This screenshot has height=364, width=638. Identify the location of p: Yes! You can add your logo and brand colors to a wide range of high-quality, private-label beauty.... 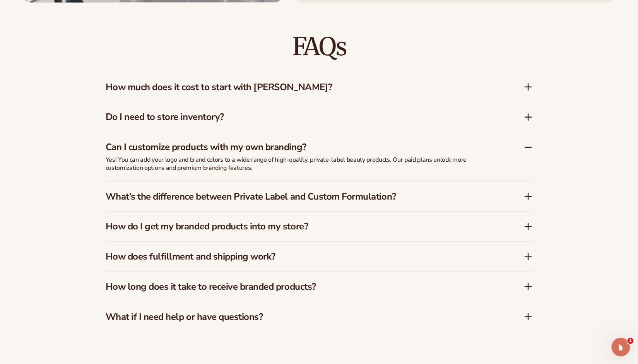
(299, 164).